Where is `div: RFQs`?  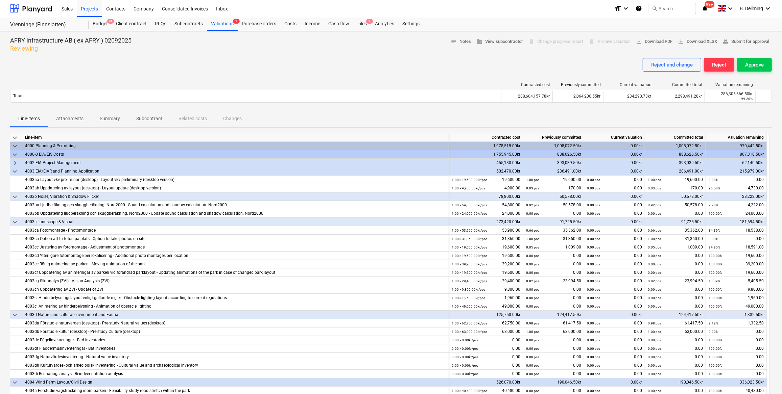
div: RFQs is located at coordinates (160, 24).